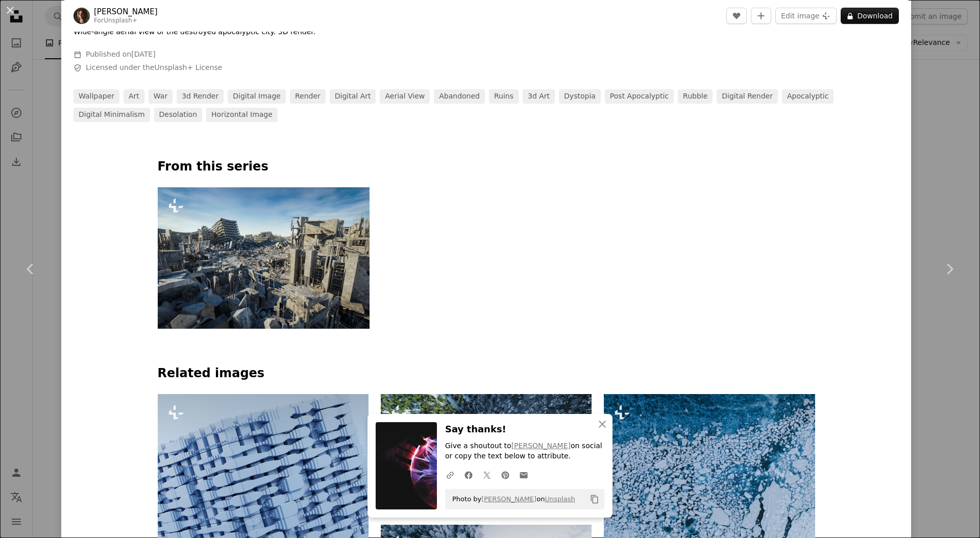 Image resolution: width=980 pixels, height=538 pixels. I want to click on a: Go to Alex Shuper's profile, so click(81, 15).